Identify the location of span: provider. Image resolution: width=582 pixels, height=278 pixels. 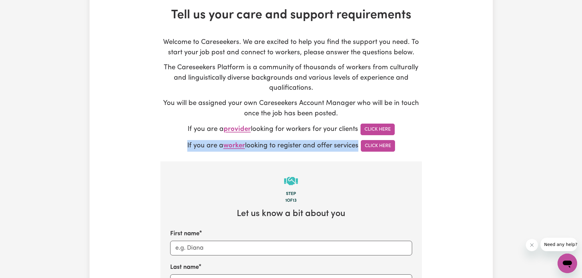
(237, 129).